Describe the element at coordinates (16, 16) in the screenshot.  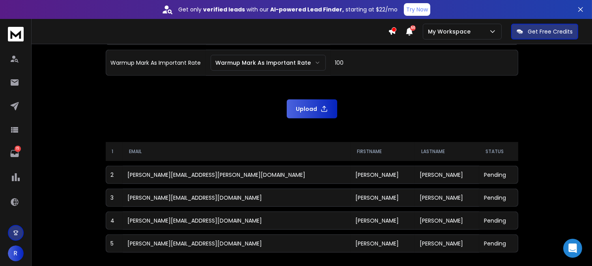
I see `img: logo_orange.svg` at that location.